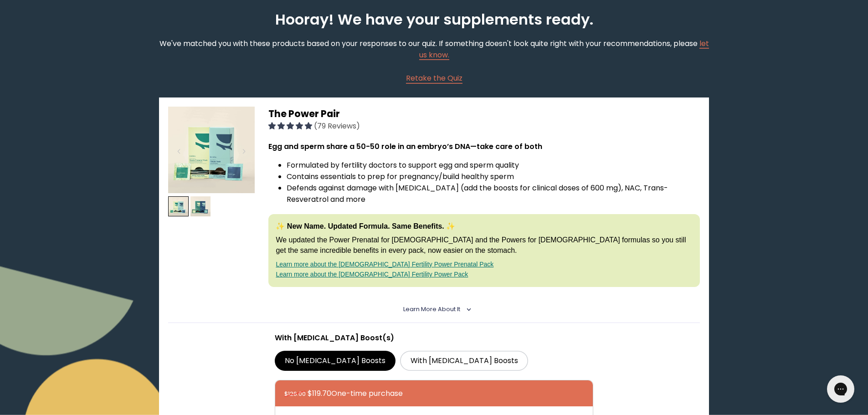  What do you see at coordinates (434, 310) in the screenshot?
I see `summary: Learn More About it <` at bounding box center [434, 310].